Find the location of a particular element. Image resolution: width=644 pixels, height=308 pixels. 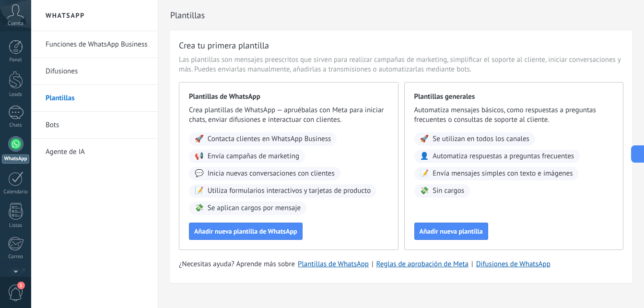

span: Las plantillas son mensajes preescritos que sirven para realizar campañas de marketing, simplific... is located at coordinates (401, 65).